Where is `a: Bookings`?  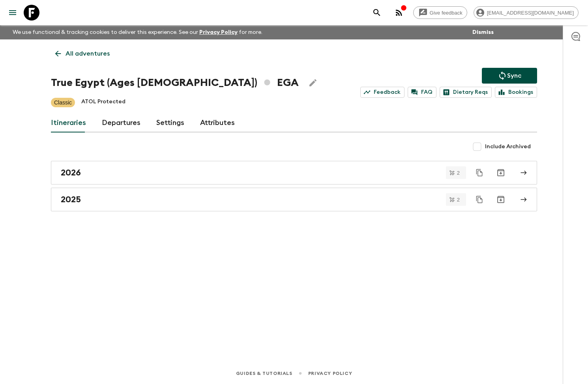
a: Bookings is located at coordinates (516, 92).